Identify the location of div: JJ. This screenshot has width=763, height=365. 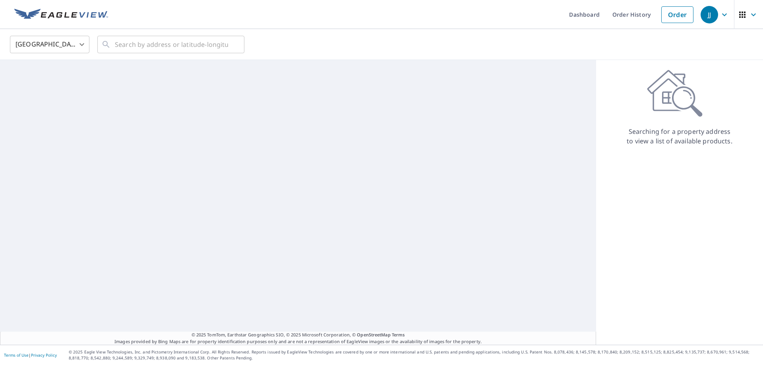
(709, 15).